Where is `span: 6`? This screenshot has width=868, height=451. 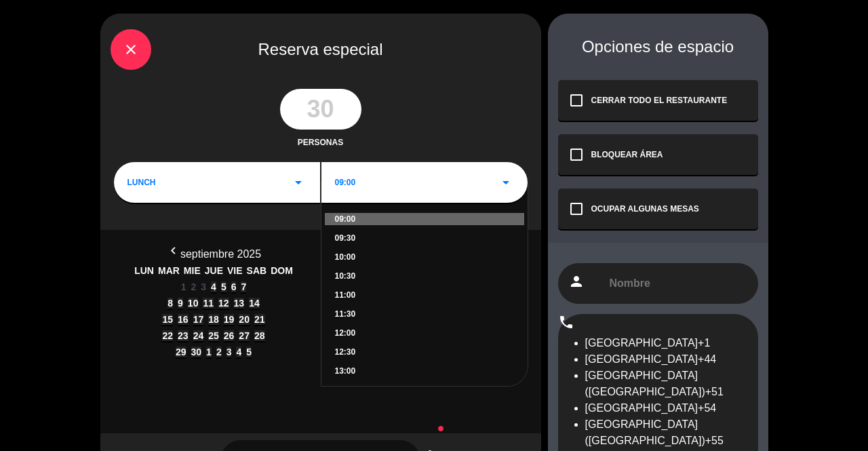
span: 6 is located at coordinates (234, 287).